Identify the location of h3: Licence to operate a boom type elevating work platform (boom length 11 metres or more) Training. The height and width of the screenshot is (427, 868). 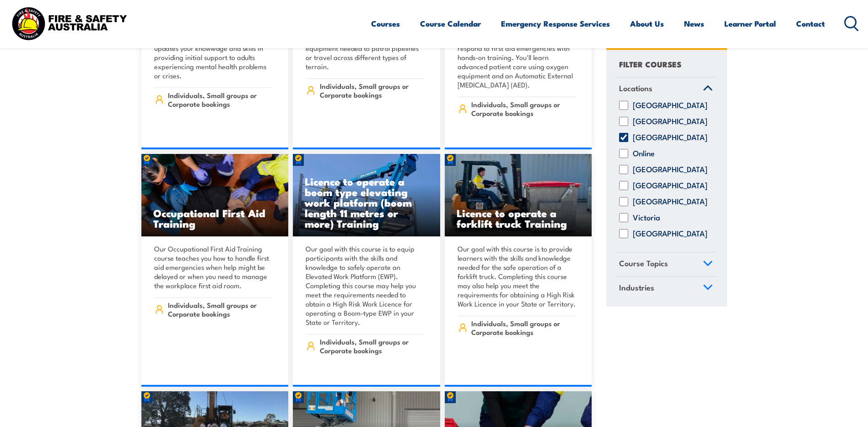
(367, 202).